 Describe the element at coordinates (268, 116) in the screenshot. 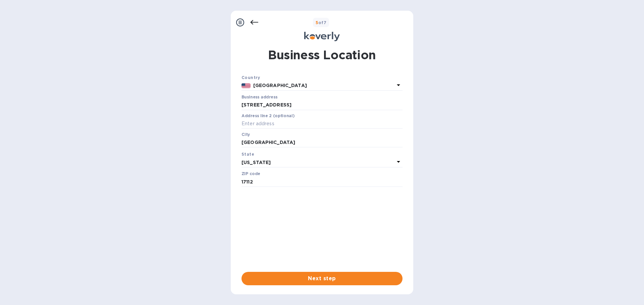

I see `label: Address line 2 (optional)` at that location.